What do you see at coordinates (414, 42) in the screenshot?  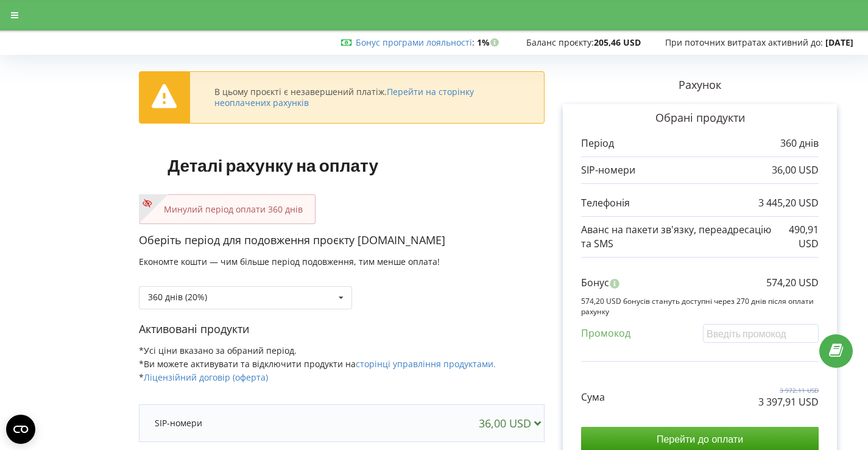 I see `a: Бонус програми лояльності` at bounding box center [414, 42].